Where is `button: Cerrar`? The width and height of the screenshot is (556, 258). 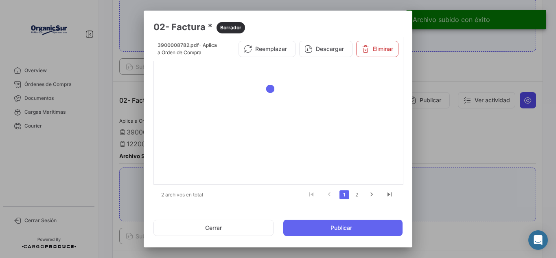
button: Cerrar is located at coordinates (213, 227).